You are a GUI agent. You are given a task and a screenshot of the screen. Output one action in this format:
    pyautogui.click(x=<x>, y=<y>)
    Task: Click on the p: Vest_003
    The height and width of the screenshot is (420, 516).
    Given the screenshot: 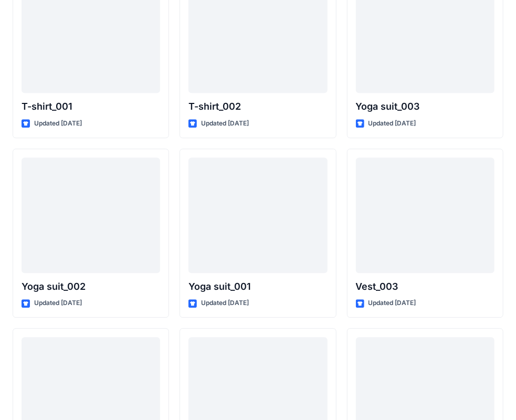 What is the action you would take?
    pyautogui.click(x=425, y=287)
    